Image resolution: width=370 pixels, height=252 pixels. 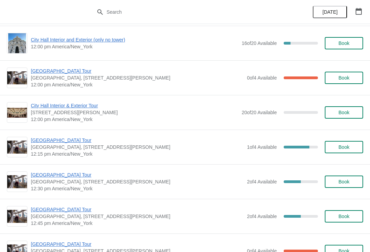 I want to click on input: Search, so click(x=192, y=12).